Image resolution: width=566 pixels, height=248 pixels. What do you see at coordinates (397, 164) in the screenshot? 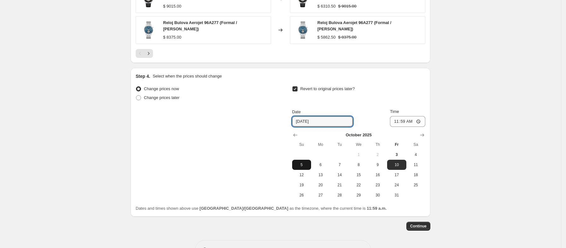
I see `span: 10` at bounding box center [397, 164].